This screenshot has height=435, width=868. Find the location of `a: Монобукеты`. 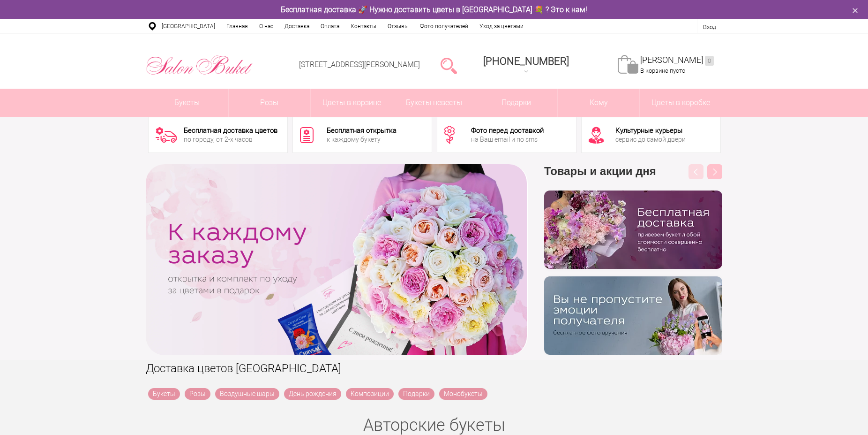

a: Монобукеты is located at coordinates (463, 393).